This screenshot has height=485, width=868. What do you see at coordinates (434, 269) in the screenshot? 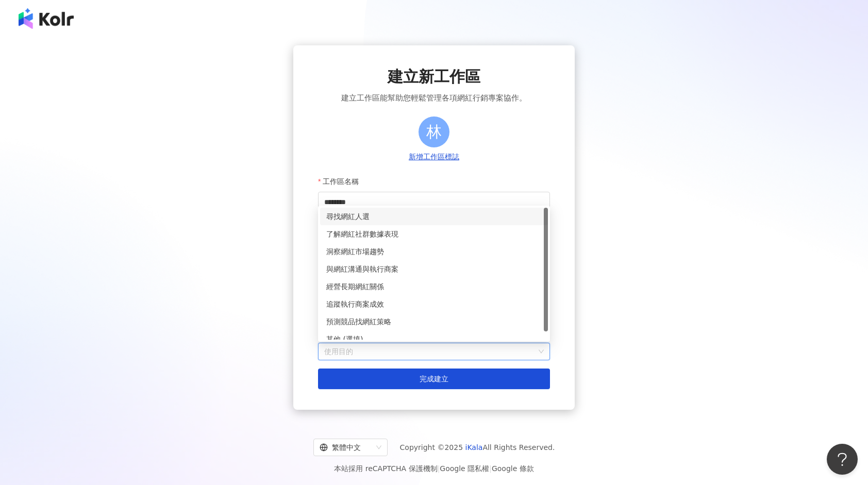
I see `div: 與網紅溝通與執行商案` at bounding box center [434, 269].